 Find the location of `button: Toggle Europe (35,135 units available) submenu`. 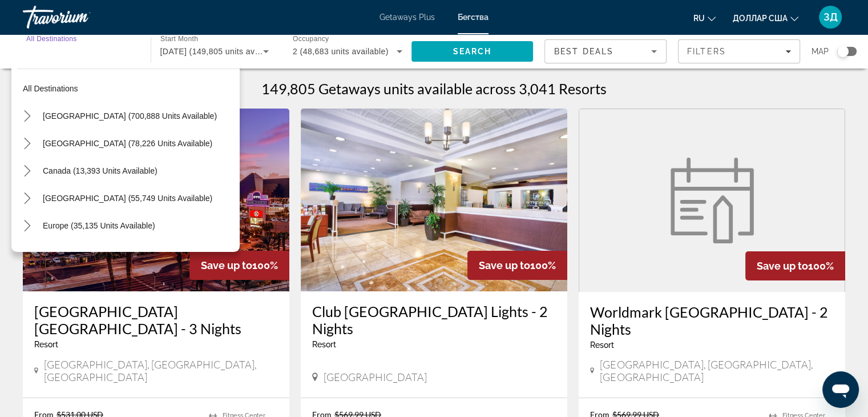

button: Toggle Europe (35,135 units available) submenu is located at coordinates (27, 226).